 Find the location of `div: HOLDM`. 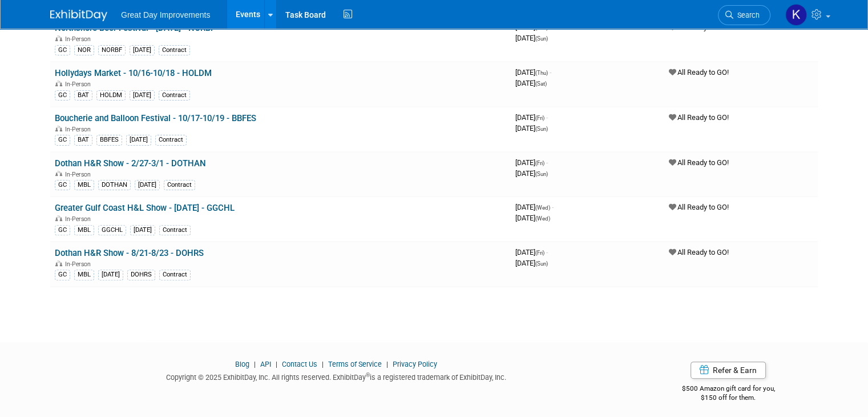

div: HOLDM is located at coordinates (111, 96).